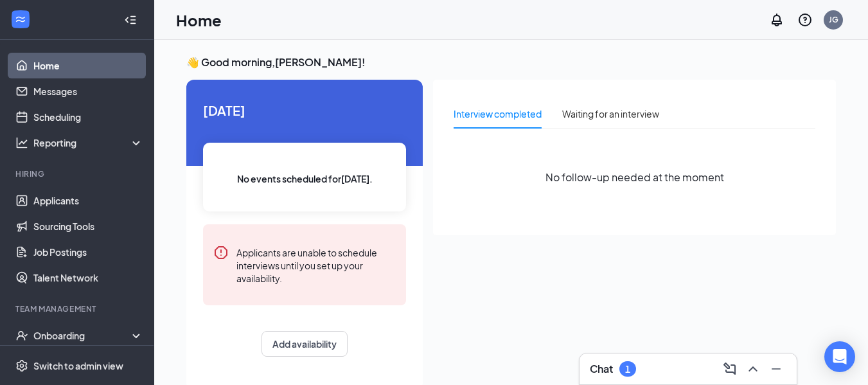  I want to click on svg: Analysis, so click(22, 143).